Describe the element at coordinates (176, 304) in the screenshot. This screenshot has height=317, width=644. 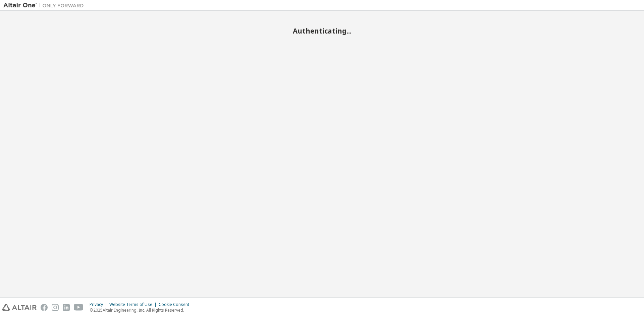
I see `div: Cookie Consent` at that location.